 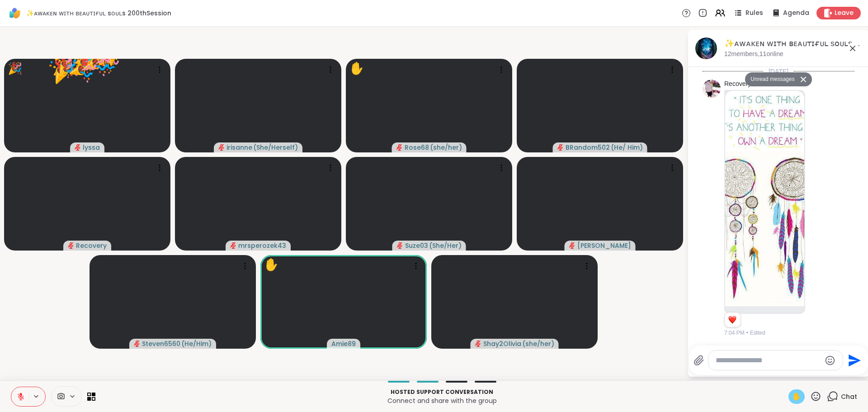 What do you see at coordinates (853, 360) in the screenshot?
I see `button: Send` at bounding box center [853, 360].